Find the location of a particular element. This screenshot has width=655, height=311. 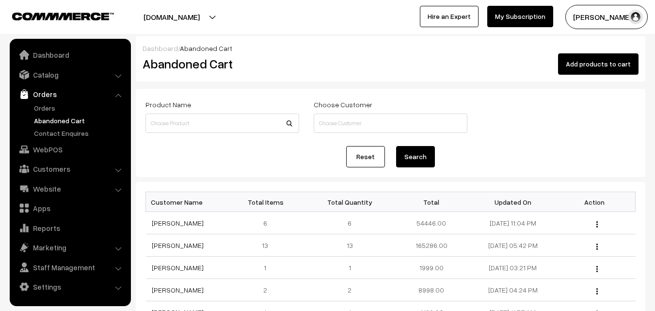

a: Reset is located at coordinates (366, 157).